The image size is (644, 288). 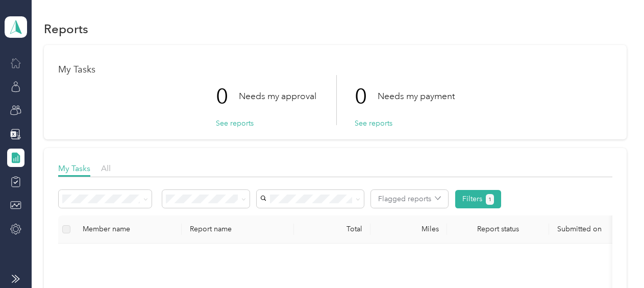 What do you see at coordinates (278, 96) in the screenshot?
I see `p: Needs my approval` at bounding box center [278, 96].